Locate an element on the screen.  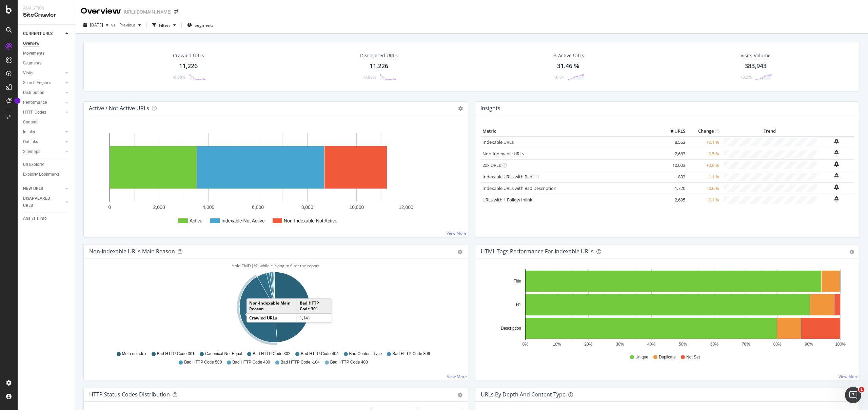
text: 20% is located at coordinates (589, 344).